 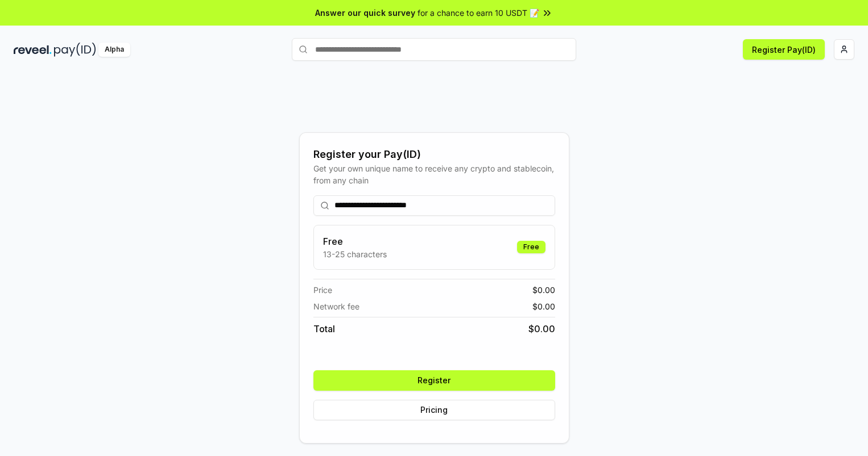 I want to click on button: Pricing, so click(x=434, y=410).